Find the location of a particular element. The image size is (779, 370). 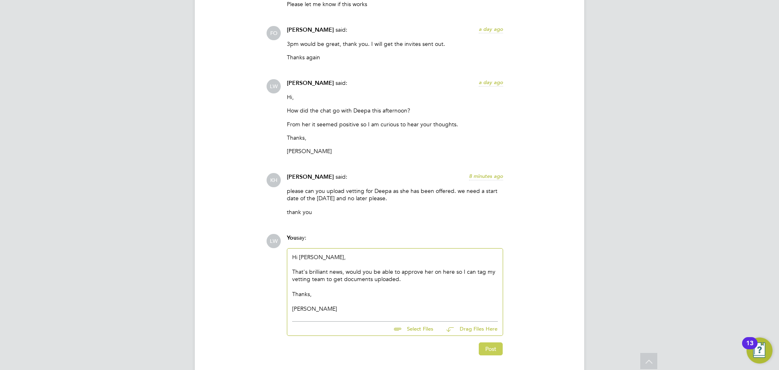

div: Thanks, is located at coordinates (395, 294).